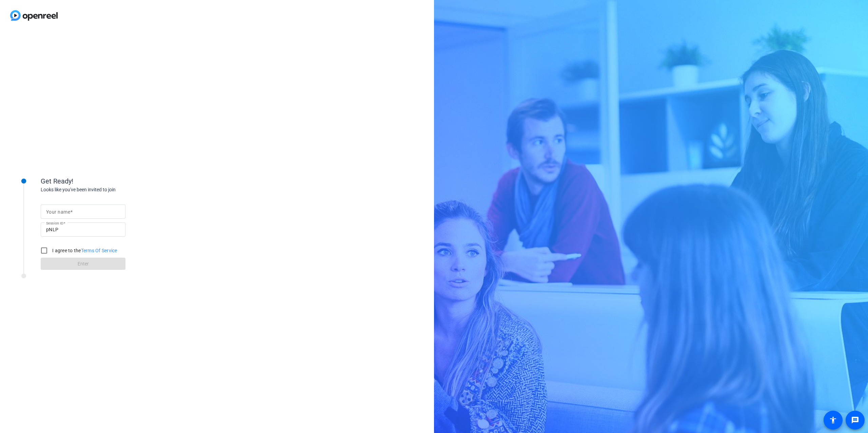  Describe the element at coordinates (833, 420) in the screenshot. I see `mat-icon: accessibility` at that location.